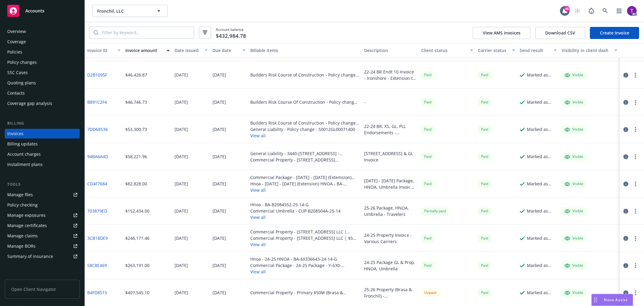 This screenshot has height=306, width=644. Describe the element at coordinates (22, 144) in the screenshot. I see `div: Billing updates` at that location.